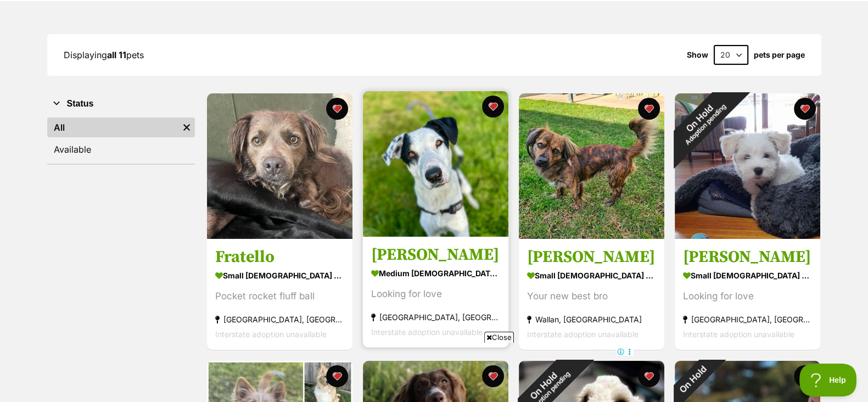 The width and height of the screenshot is (868, 402). What do you see at coordinates (112, 127) in the screenshot?
I see `a: All` at bounding box center [112, 127].